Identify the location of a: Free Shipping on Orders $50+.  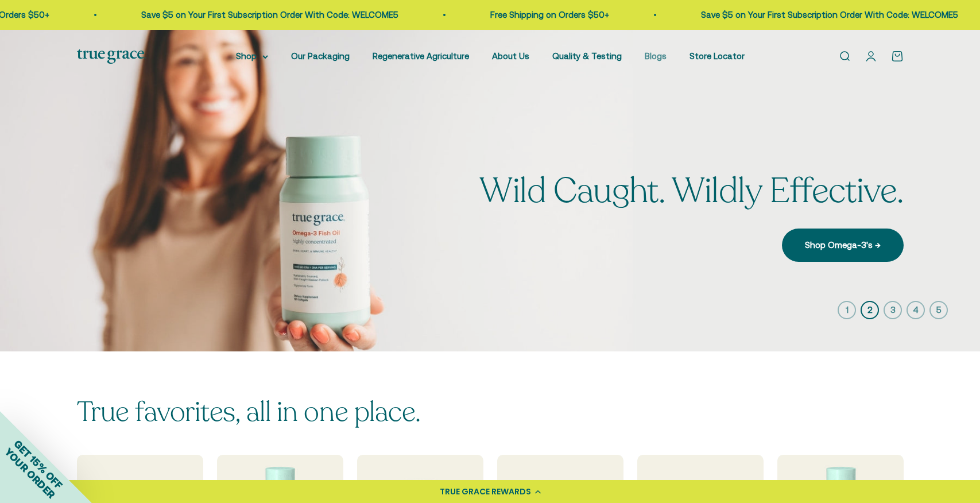
(544, 15).